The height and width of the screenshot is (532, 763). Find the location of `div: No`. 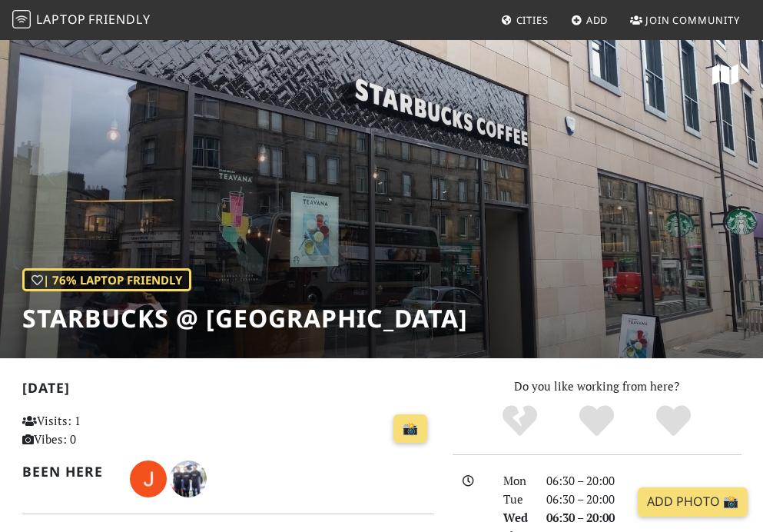

div: No is located at coordinates (520, 420).